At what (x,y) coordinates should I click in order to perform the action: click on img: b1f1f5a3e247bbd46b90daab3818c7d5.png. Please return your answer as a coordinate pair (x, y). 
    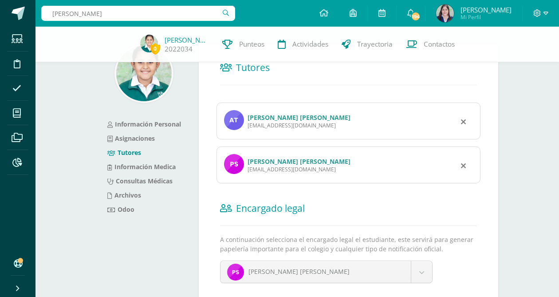
    Looking at the image, I should click on (236, 272).